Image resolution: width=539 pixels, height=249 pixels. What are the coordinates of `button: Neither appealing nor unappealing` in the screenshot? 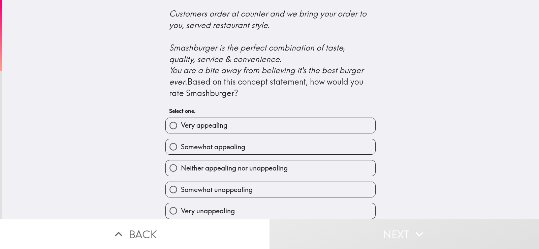 It's located at (270, 168).